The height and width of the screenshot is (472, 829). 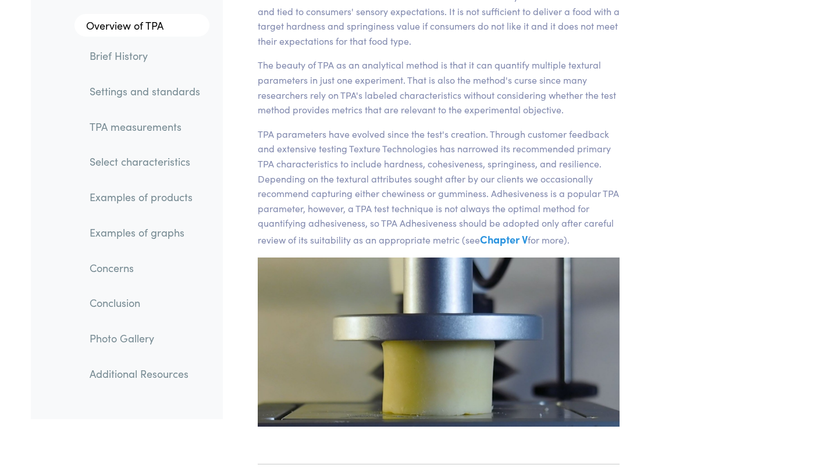 I want to click on a: Overview of TPA, so click(x=142, y=26).